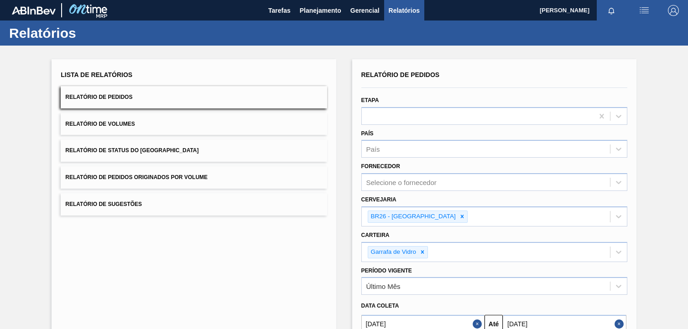 The height and width of the screenshot is (329, 688). I want to click on button: Relatório de Sugestões, so click(193, 204).